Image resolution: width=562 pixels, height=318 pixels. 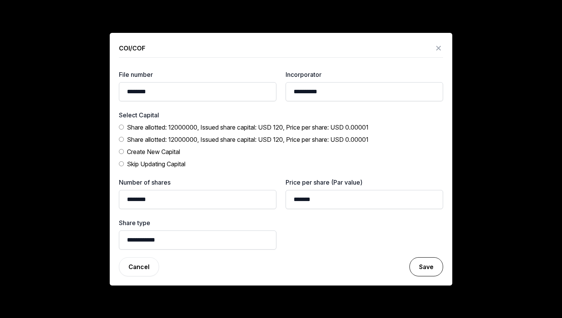 I want to click on div: Skip Updating Capital, so click(x=156, y=164).